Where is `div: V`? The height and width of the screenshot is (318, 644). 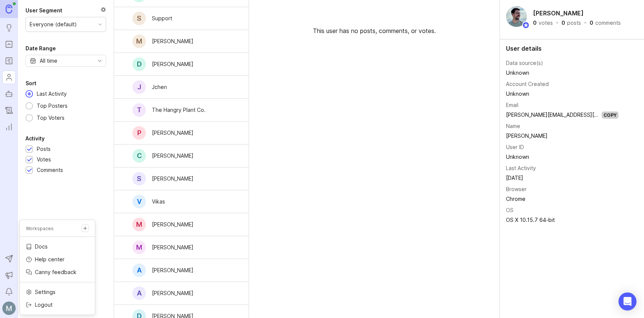
div: V is located at coordinates (139, 202).